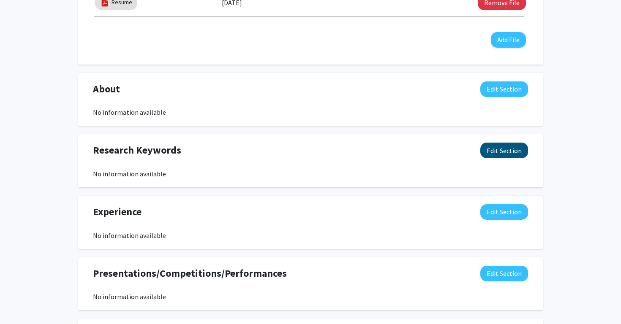 The height and width of the screenshot is (324, 621). I want to click on button: Edit Presentations/Competitions/Performances, so click(504, 274).